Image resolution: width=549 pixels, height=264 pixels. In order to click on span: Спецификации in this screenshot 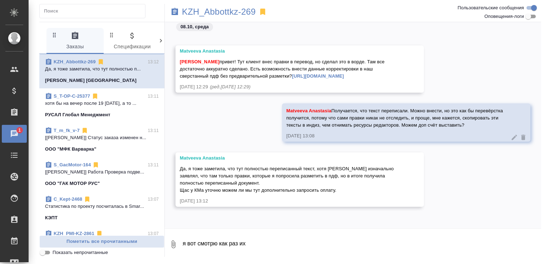, I will do `click(132, 41)`.